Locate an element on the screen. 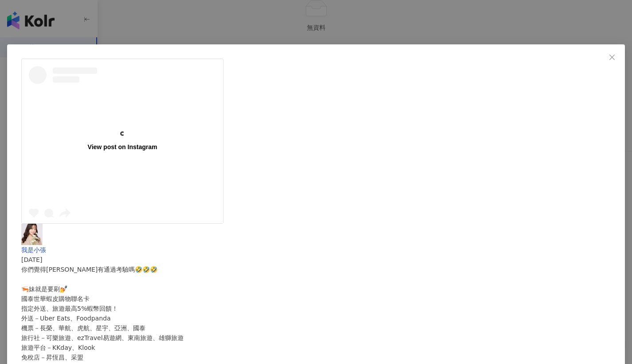  a: View post on Instagram is located at coordinates (122, 141).